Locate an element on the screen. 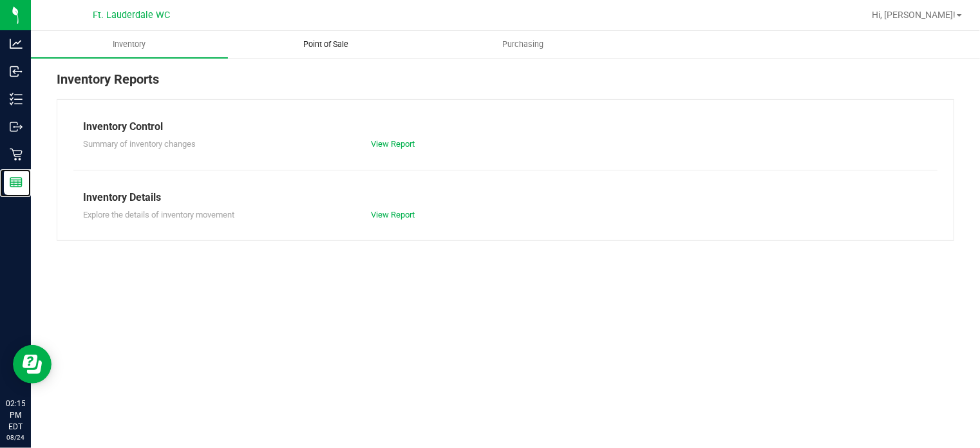 Image resolution: width=980 pixels, height=448 pixels. a: Point of Sale is located at coordinates (326, 45).